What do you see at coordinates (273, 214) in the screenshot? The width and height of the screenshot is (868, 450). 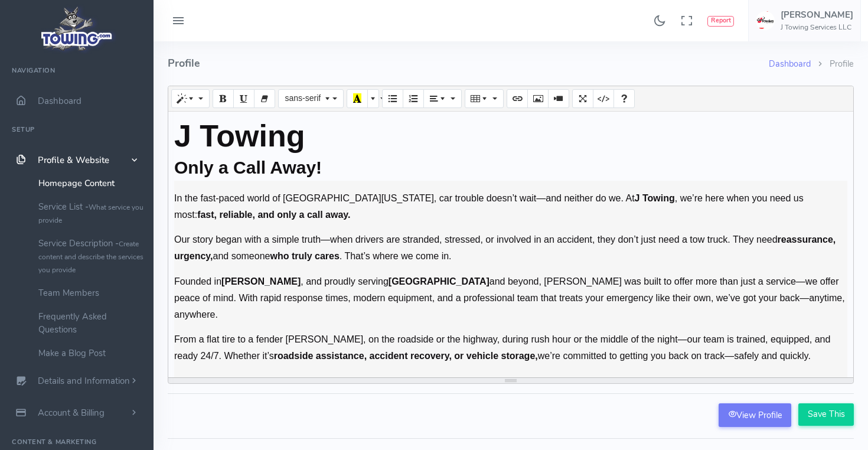 I see `span: fast, reliable, and only a call away.` at bounding box center [273, 214].